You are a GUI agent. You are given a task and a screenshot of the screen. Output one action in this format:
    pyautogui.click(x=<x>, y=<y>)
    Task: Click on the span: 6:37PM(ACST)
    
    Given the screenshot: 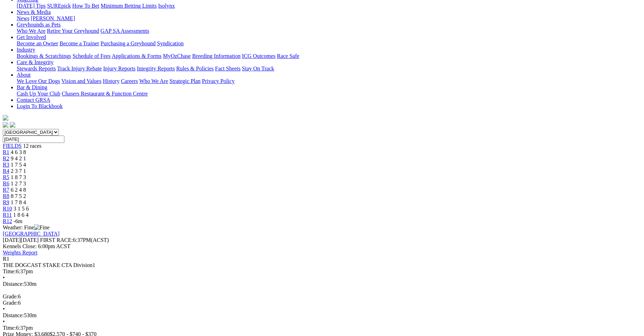 What is the action you would take?
    pyautogui.click(x=75, y=240)
    